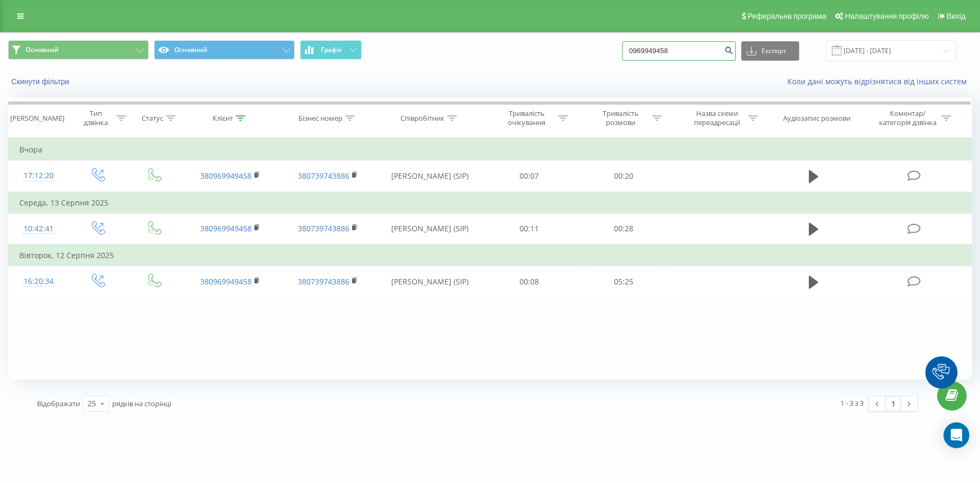 The image size is (980, 483). Describe the element at coordinates (142, 404) in the screenshot. I see `span: рядків на сторінці` at that location.